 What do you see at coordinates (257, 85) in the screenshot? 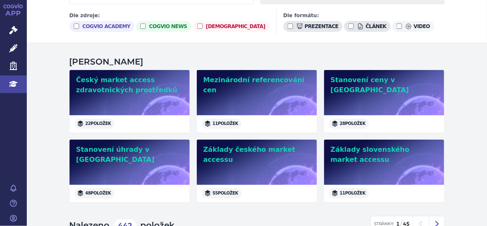
I see `h2: Mezinárodní referencování cen` at bounding box center [257, 85].